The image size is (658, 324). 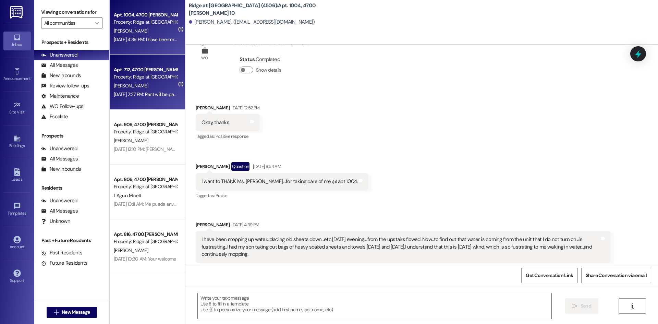 I want to click on div: Residents, so click(x=72, y=188).